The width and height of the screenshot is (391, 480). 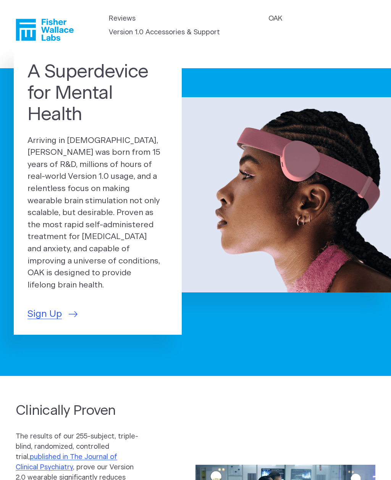 What do you see at coordinates (45, 30) in the screenshot?
I see `a: Fisher Wallace` at bounding box center [45, 30].